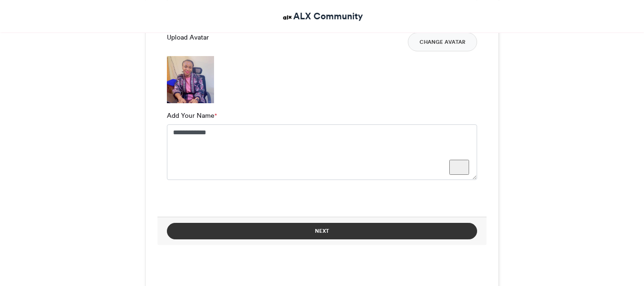  Describe the element at coordinates (287, 17) in the screenshot. I see `img: ALX Community` at that location.